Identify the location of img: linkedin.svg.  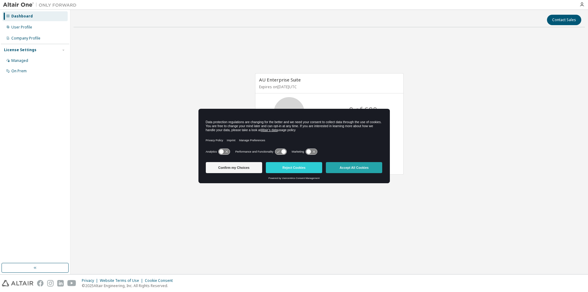
(60, 283).